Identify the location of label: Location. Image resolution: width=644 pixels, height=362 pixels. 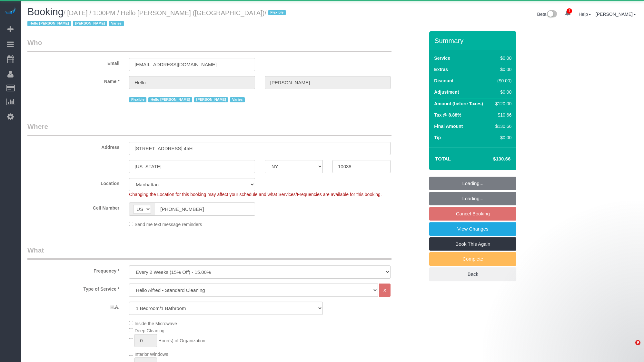
(73, 182).